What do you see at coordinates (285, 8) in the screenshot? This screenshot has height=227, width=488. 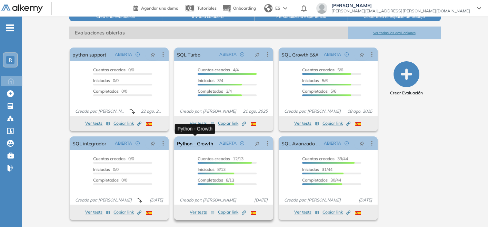 I see `img: arrow` at bounding box center [285, 8].